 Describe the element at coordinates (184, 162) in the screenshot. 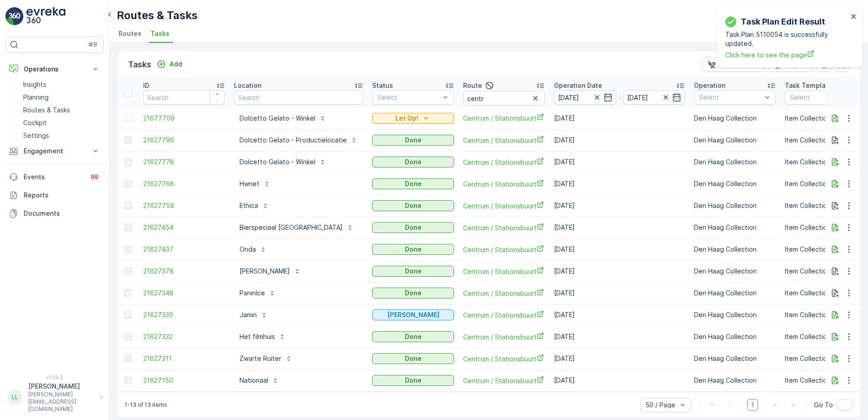

I see `a: 21627778` at that location.